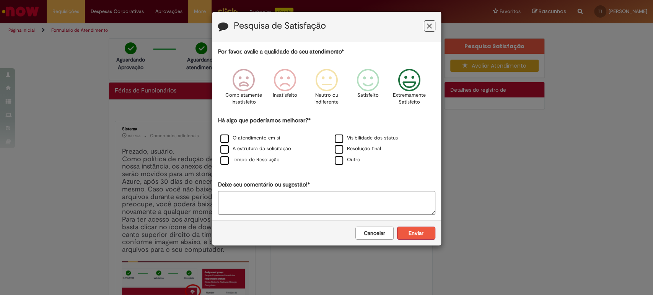  I want to click on label: Pesquisa de Satisfação, so click(280, 26).